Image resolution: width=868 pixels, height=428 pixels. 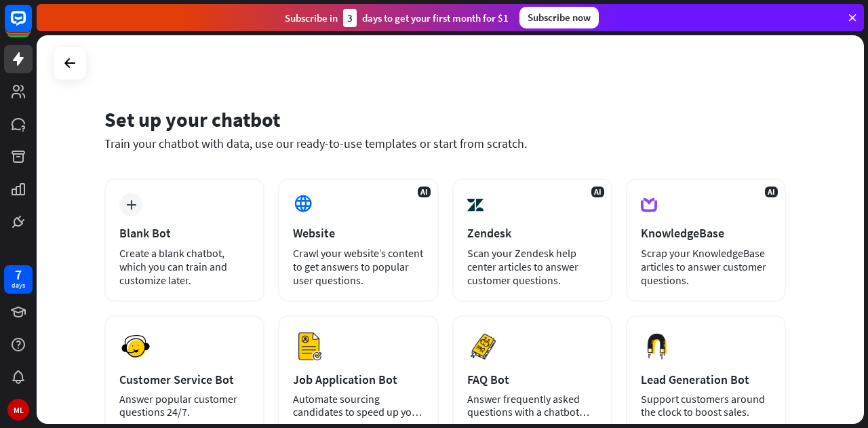 I want to click on div: Automate sourcing candidates to speed up your hiring process., so click(x=358, y=405).